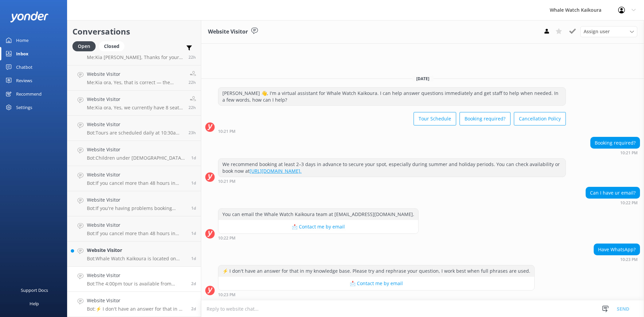 The height and width of the screenshot is (317, 644). I want to click on button: Cancellation Policy, so click(540, 119).